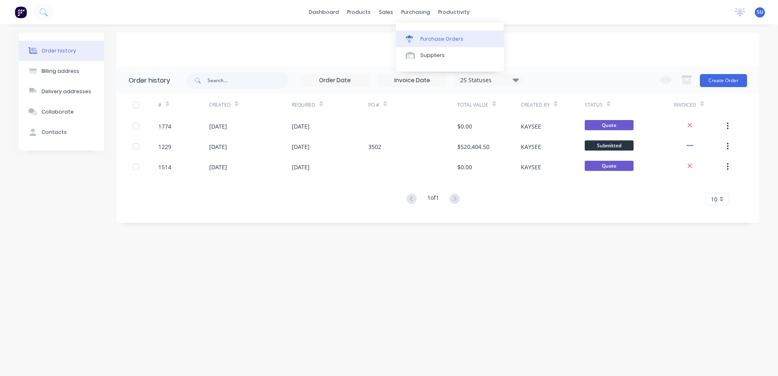 This screenshot has width=778, height=376. Describe the element at coordinates (60, 71) in the screenshot. I see `div: Billing address` at that location.